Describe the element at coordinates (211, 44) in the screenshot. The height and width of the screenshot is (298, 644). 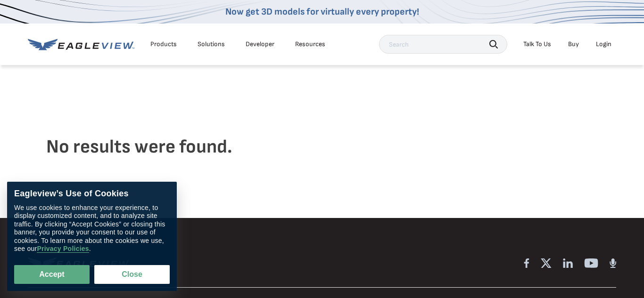
I see `div: Solutions` at that location.